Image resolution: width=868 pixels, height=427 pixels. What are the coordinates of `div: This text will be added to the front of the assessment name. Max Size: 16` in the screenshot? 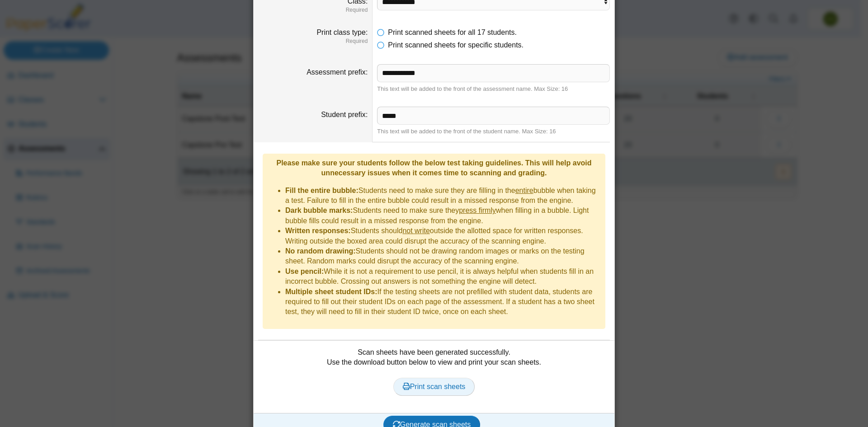 It's located at (493, 89).